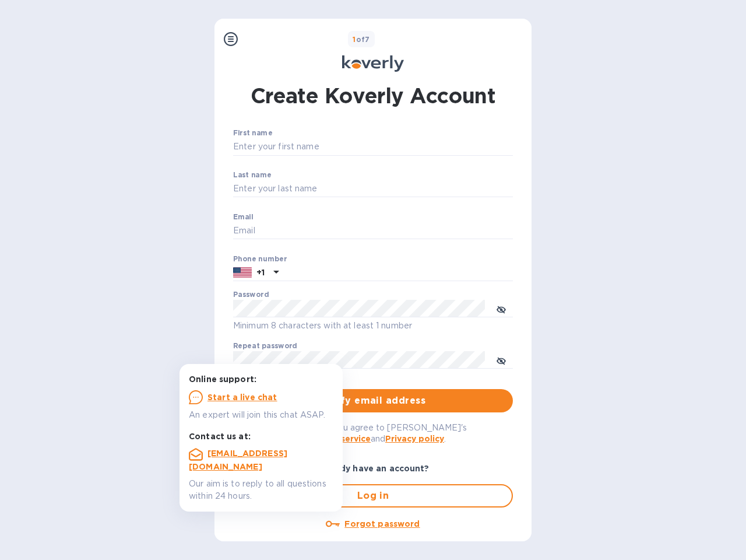 The width and height of the screenshot is (746, 560). Describe the element at coordinates (261, 272) in the screenshot. I see `p: +1` at that location.